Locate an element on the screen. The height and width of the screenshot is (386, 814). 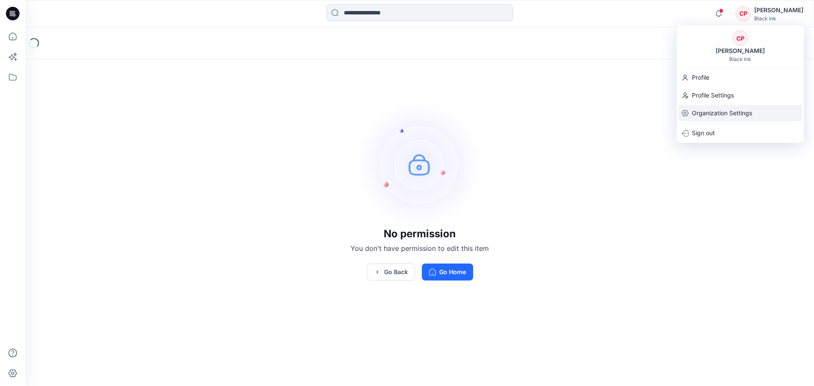
a: Organization Settings is located at coordinates (740, 113).